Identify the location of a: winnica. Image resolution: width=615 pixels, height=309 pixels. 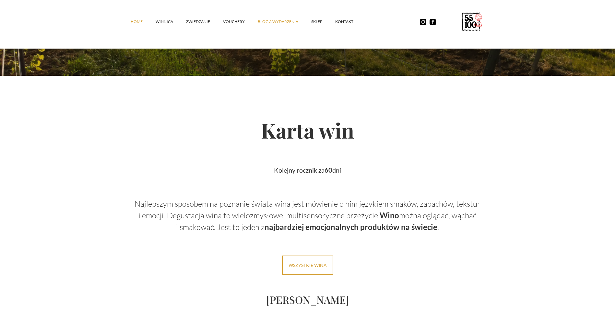
(171, 22).